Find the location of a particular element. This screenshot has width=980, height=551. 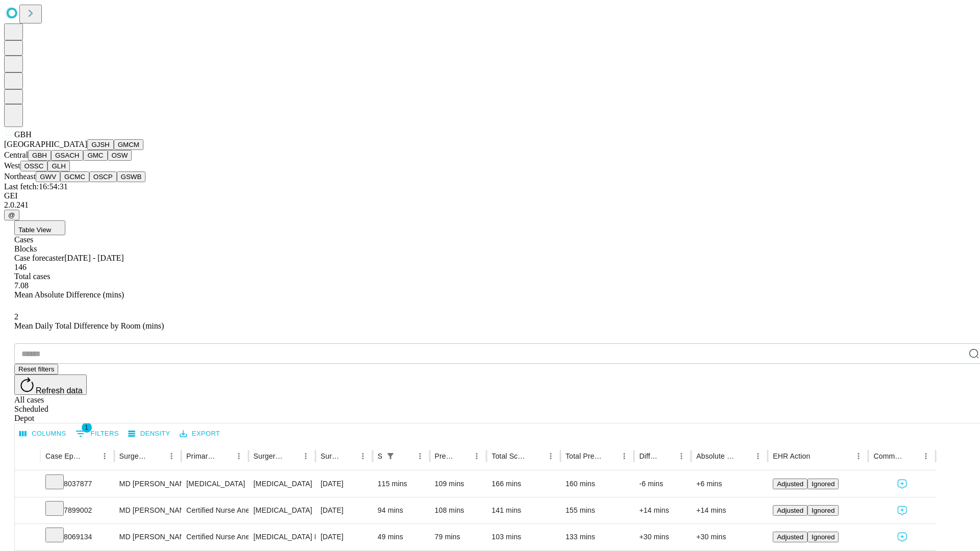

div: Primary Service is located at coordinates (201, 456).